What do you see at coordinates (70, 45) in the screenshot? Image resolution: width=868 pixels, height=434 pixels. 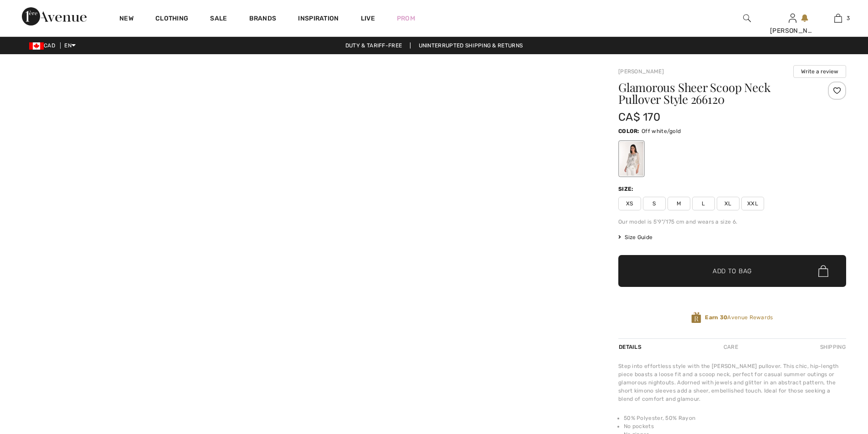 I see `span: EN` at bounding box center [70, 45].